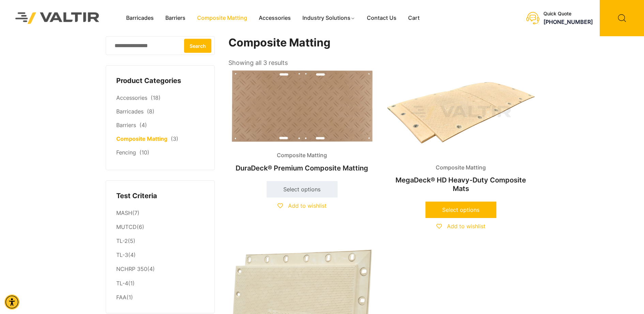 This screenshot has width=644, height=314. I want to click on span: (10), so click(144, 152).